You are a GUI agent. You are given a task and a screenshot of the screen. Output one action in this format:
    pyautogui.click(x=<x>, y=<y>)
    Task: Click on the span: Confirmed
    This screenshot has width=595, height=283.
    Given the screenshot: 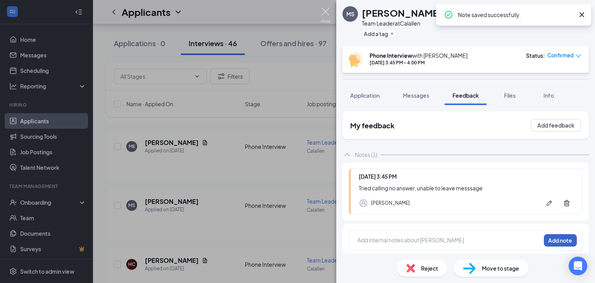 What is the action you would take?
    pyautogui.click(x=561, y=55)
    